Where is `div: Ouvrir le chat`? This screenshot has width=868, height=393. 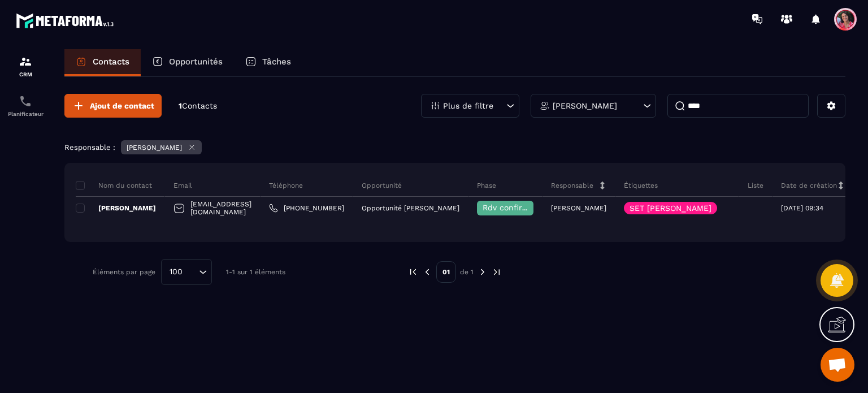 div: Ouvrir le chat is located at coordinates (837, 364).